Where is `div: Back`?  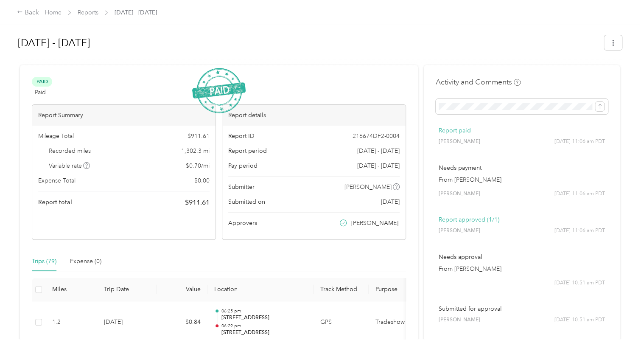
div: Back is located at coordinates (28, 13).